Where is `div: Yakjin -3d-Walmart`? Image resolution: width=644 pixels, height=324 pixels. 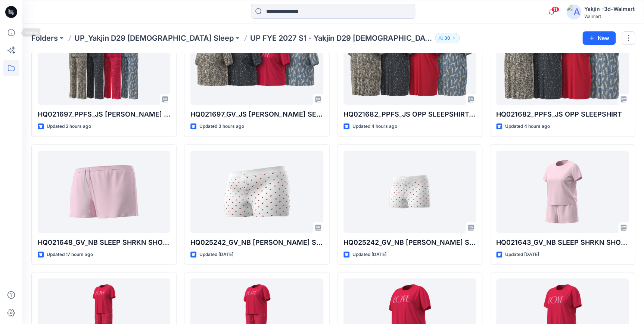 div: Yakjin -3d-Walmart is located at coordinates (610, 9).